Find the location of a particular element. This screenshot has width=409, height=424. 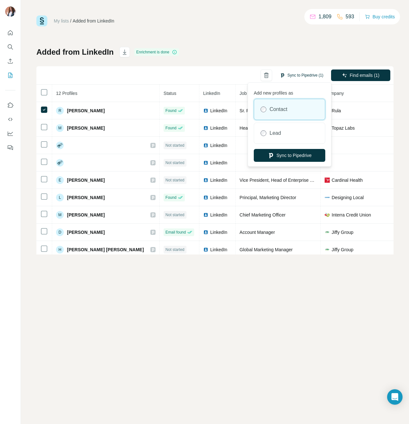

span: Interra Credit Union is located at coordinates (351, 215).